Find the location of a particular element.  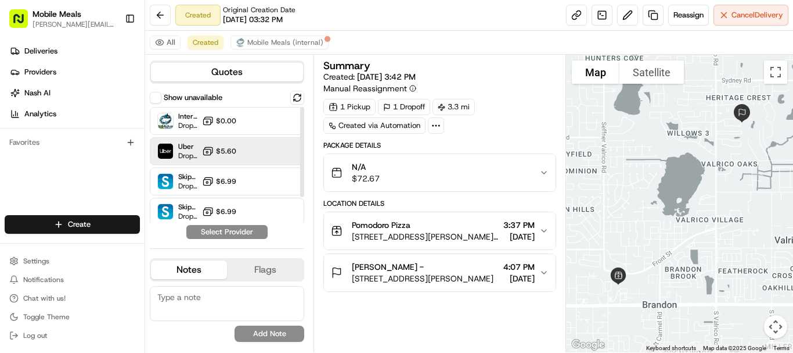

span: $0.00 is located at coordinates (226, 121).